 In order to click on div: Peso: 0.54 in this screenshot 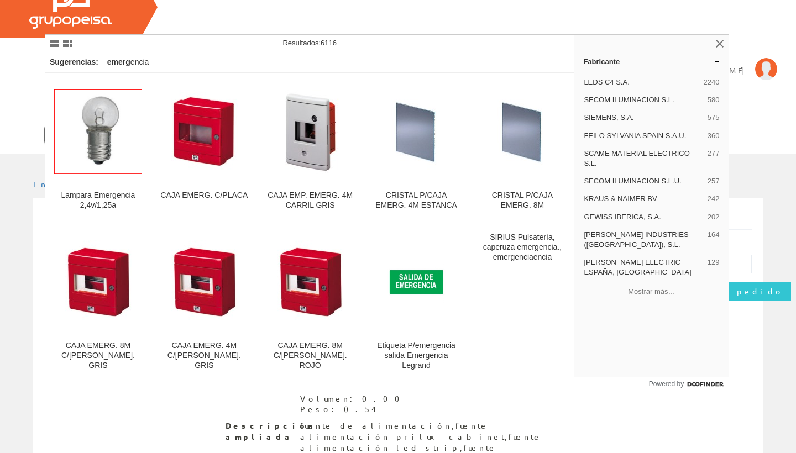, I will do `click(353, 410)`.